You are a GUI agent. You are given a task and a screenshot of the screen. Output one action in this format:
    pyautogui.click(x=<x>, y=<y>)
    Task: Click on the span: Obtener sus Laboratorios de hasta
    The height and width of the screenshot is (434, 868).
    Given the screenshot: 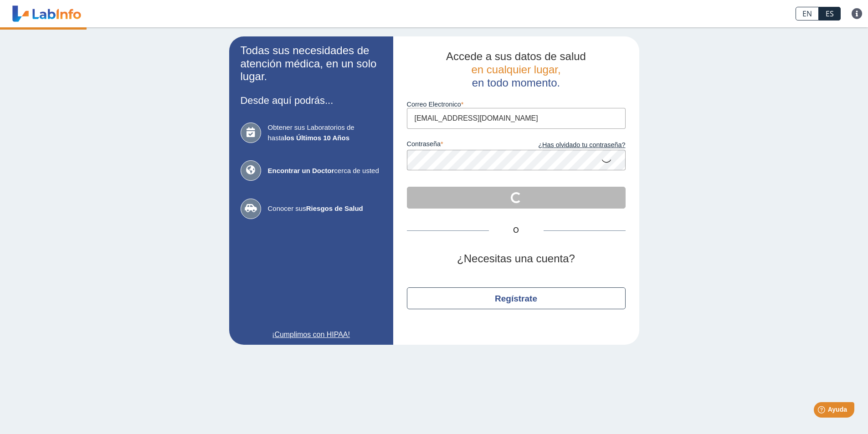 What is the action you would take?
    pyautogui.click(x=325, y=132)
    